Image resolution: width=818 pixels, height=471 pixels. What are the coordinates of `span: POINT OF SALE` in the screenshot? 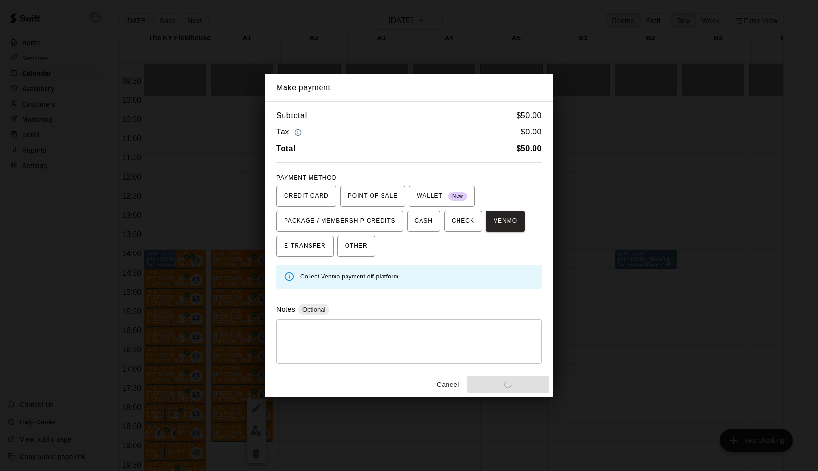 It's located at (372, 196).